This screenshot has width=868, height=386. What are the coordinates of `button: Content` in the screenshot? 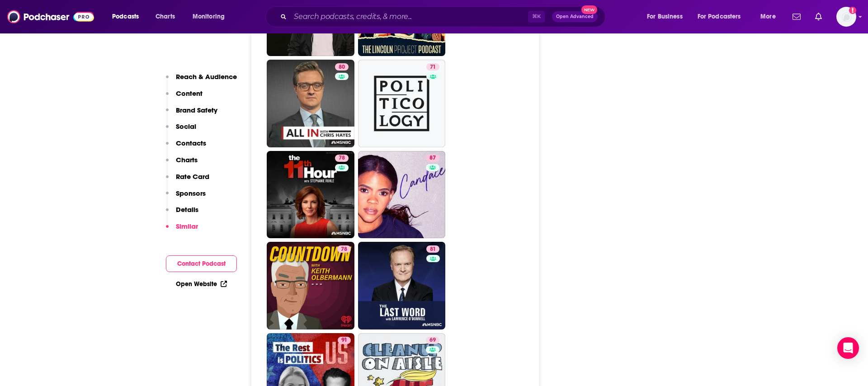 It's located at (184, 97).